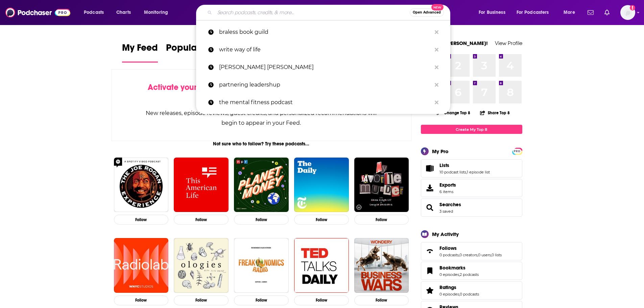  What do you see at coordinates (38, 12) in the screenshot?
I see `a: Podchaser - Follow, Share and Rate Podcasts` at bounding box center [38, 12].